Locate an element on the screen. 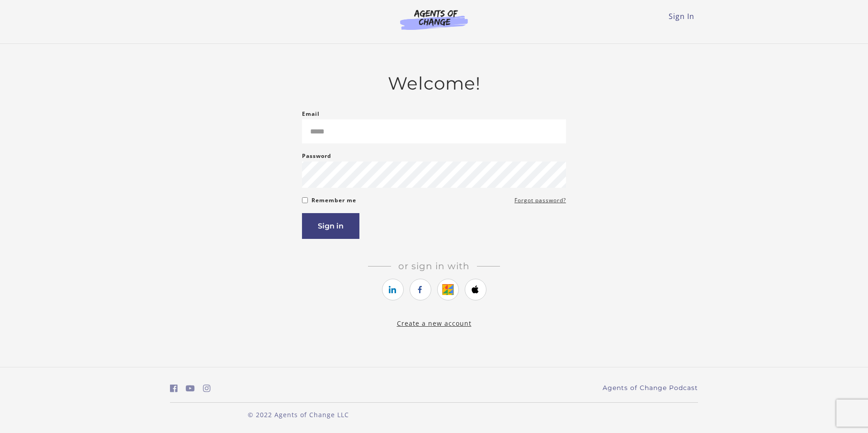  a: https://www.instagram.com/agentsofchangeprep/ (Open in a new window) is located at coordinates (207, 388).